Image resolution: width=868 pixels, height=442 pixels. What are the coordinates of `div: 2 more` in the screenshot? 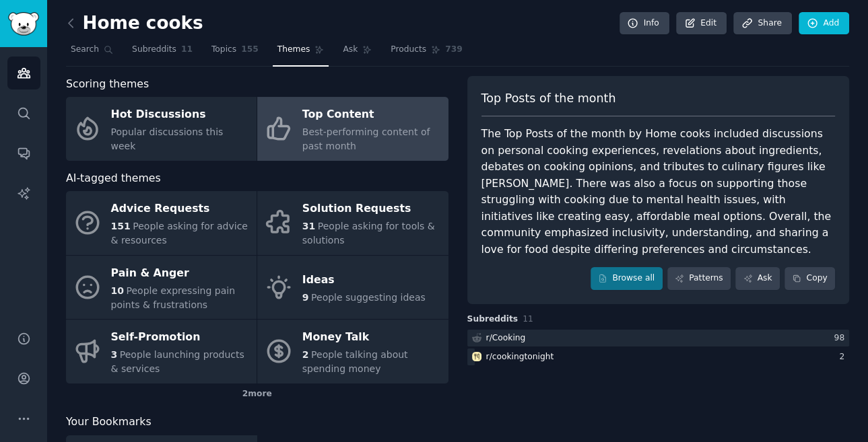 It's located at (257, 395).